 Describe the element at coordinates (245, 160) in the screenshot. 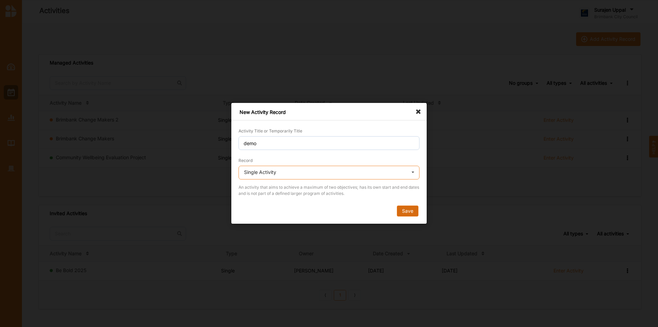

I see `label: Record` at that location.